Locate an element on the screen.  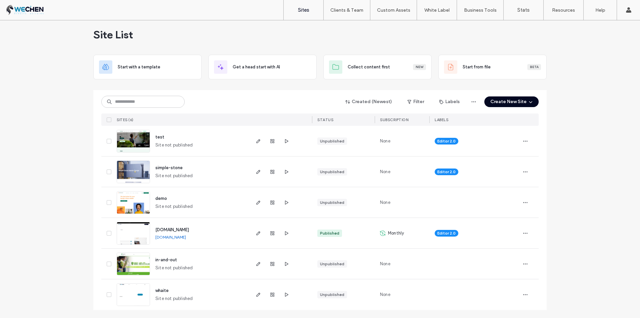
div: Start with a template is located at coordinates (147, 67).